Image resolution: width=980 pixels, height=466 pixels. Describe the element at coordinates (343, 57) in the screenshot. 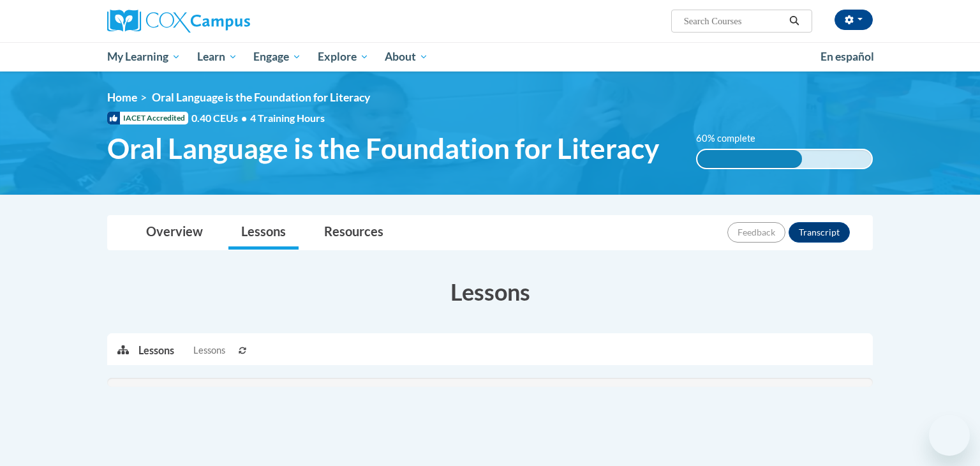

I see `a: Explore` at that location.